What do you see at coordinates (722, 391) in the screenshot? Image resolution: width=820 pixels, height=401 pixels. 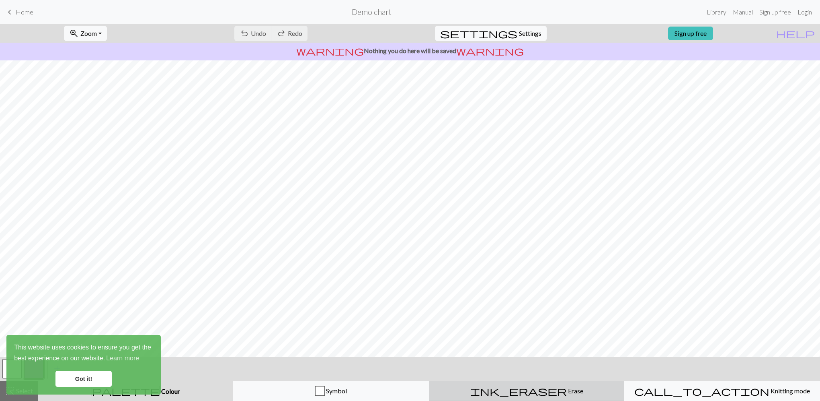 I see `button: Knitting mode` at bounding box center [722, 391].